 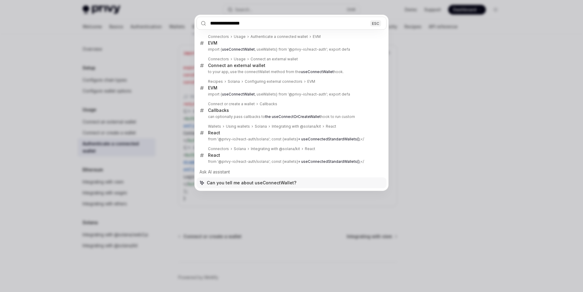 I want to click on div: Configuring external connectors, so click(x=274, y=82).